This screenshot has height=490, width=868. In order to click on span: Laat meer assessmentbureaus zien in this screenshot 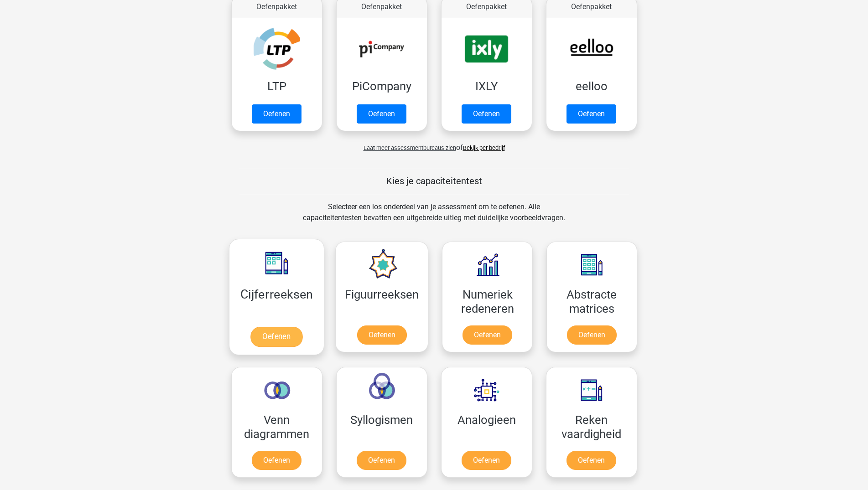, I will do `click(410, 148)`.